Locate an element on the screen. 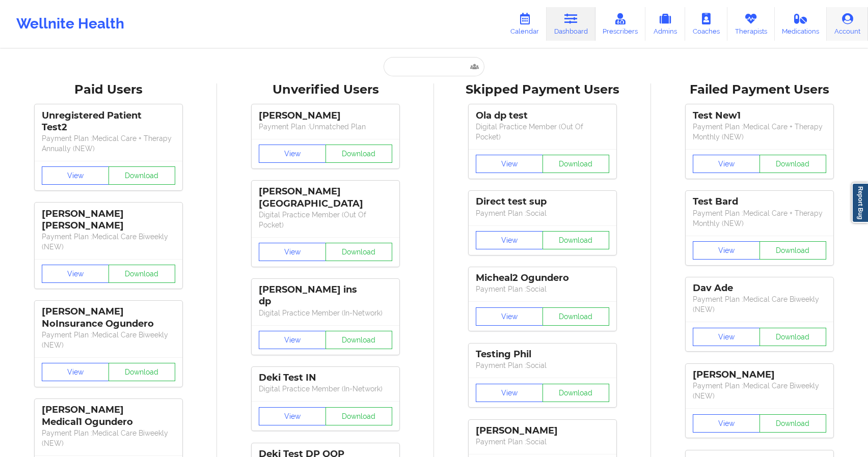 The image size is (868, 457). div: Direct test sup is located at coordinates (542, 201).